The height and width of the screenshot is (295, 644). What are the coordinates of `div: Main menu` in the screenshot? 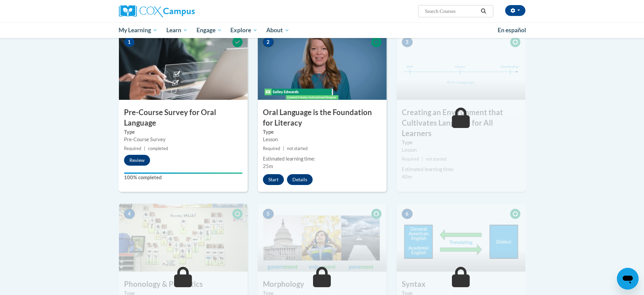 It's located at (322, 30).